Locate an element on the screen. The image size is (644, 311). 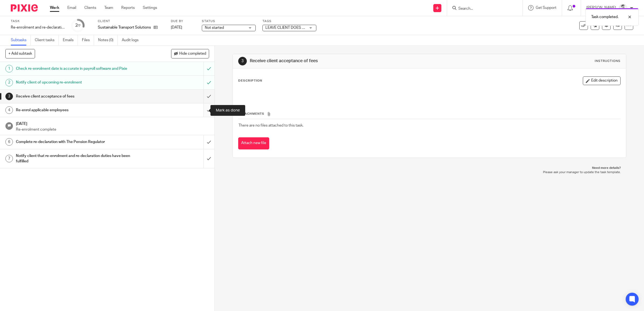
button: Hide completed is located at coordinates (190, 53).